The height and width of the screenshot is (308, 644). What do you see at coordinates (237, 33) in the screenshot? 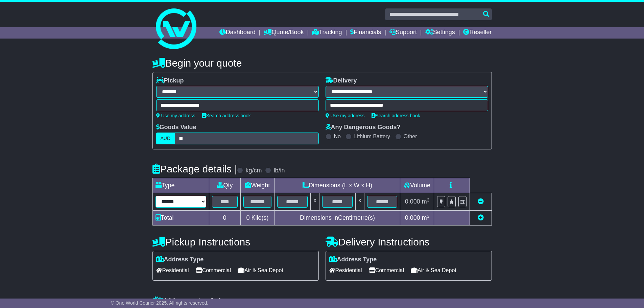
I see `a: Dashboard` at bounding box center [237, 33].